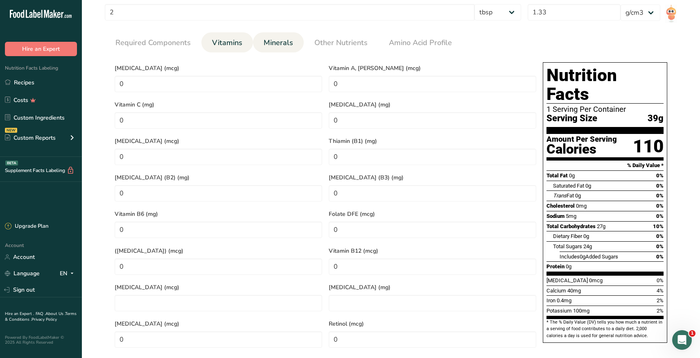 Image resolution: width=700 pixels, height=358 pixels. What do you see at coordinates (27, 226) in the screenshot?
I see `div: Upgrade Plan` at bounding box center [27, 226].